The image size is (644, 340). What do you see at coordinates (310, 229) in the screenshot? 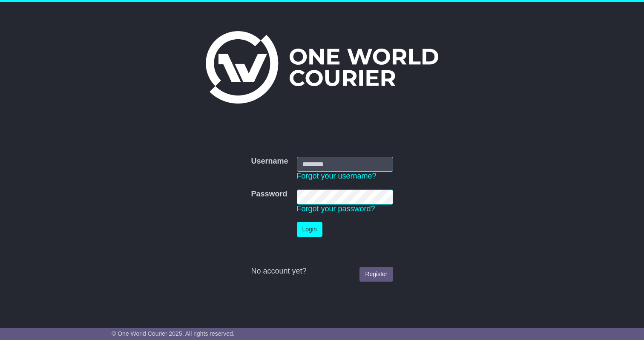
I see `button: Login` at bounding box center [310, 229].